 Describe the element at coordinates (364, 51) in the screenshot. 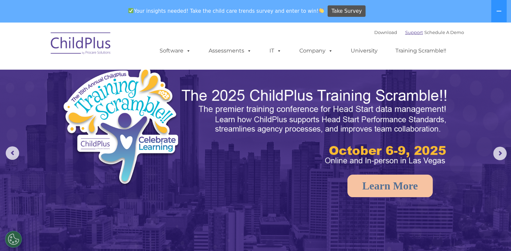

I see `a: University` at that location.